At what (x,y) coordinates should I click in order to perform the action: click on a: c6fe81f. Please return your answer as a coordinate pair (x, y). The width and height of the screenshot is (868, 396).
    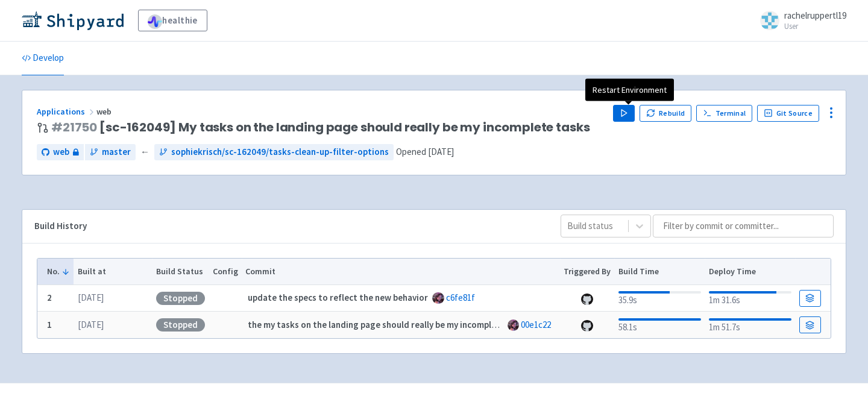
    Looking at the image, I should click on (460, 297).